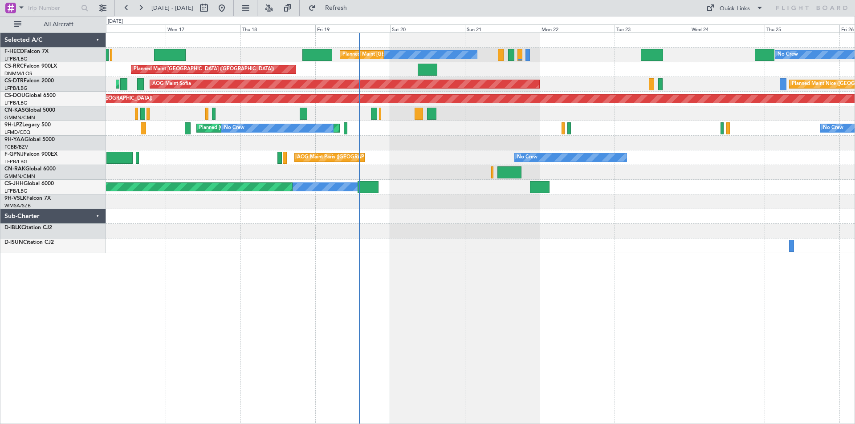 The image size is (855, 424). Describe the element at coordinates (28, 228) in the screenshot. I see `a: D-IBLKCitation CJ2` at that location.